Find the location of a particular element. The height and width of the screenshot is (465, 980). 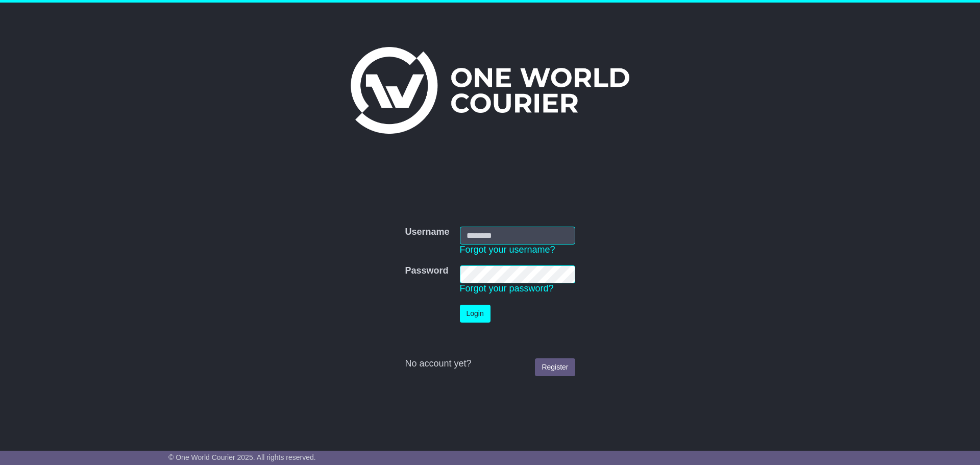

a: Forgot your password? is located at coordinates (506, 288).